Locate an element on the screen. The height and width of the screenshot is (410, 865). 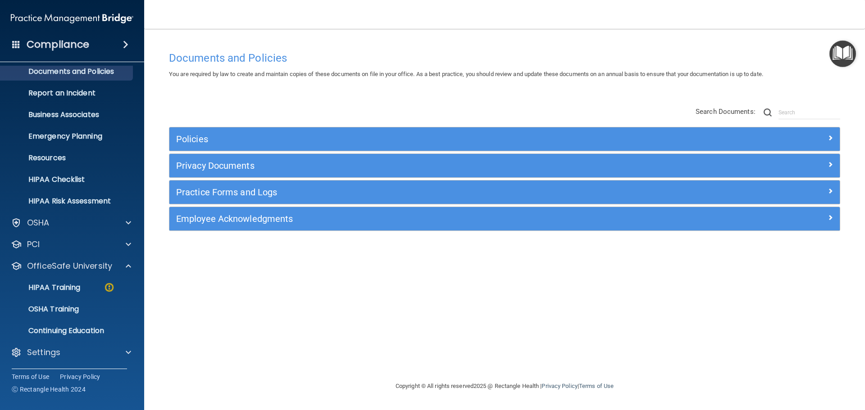
p: HIPAA Checklist is located at coordinates (67, 180).